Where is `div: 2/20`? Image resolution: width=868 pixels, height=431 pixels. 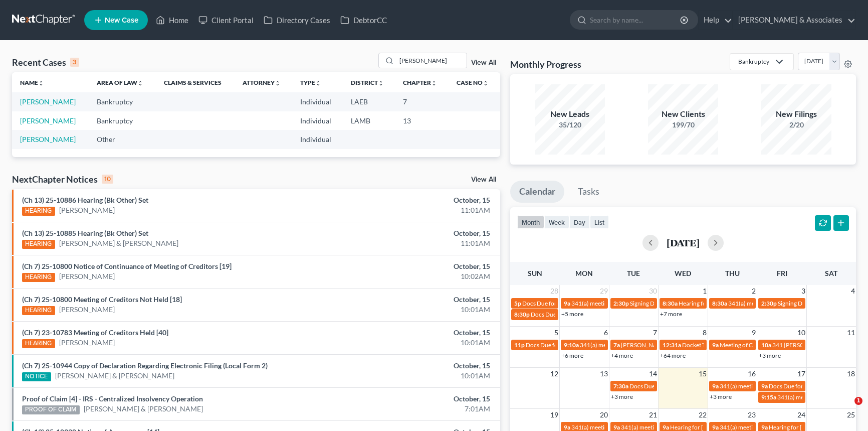 div: 2/20 is located at coordinates (796, 125).